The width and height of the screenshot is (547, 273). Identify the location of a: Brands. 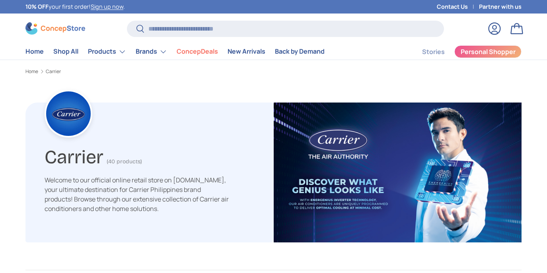
(151, 52).